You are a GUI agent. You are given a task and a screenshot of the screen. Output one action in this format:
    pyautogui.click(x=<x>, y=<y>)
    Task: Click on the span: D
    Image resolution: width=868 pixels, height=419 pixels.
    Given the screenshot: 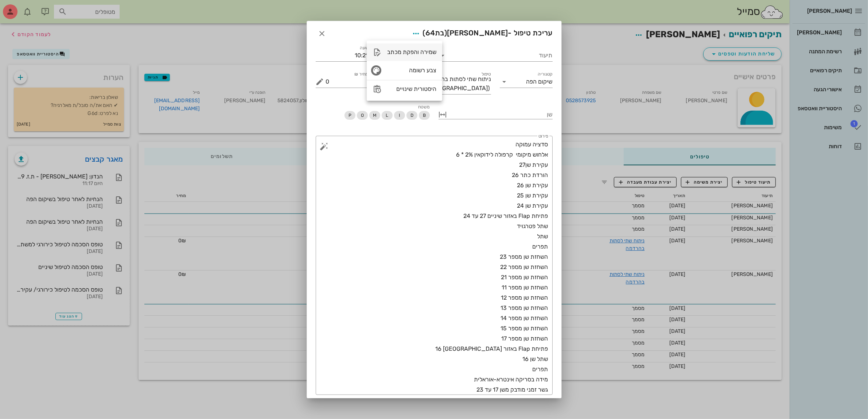 What is the action you would take?
    pyautogui.click(x=412, y=115)
    